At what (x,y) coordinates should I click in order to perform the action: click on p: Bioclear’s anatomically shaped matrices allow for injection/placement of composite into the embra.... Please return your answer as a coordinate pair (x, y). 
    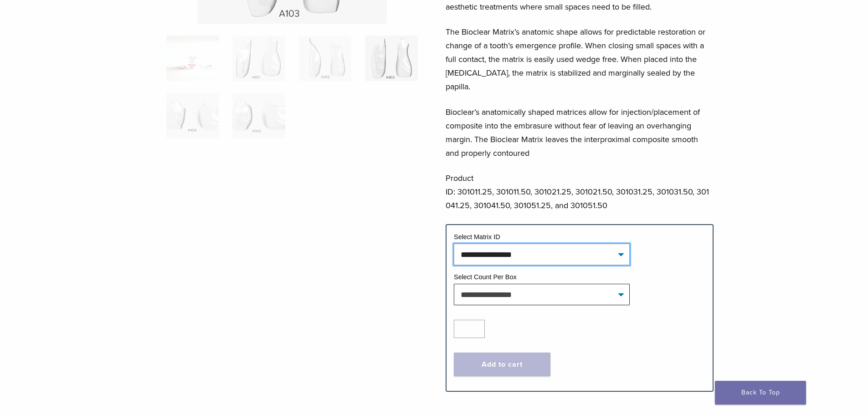
    Looking at the image, I should click on (580, 133).